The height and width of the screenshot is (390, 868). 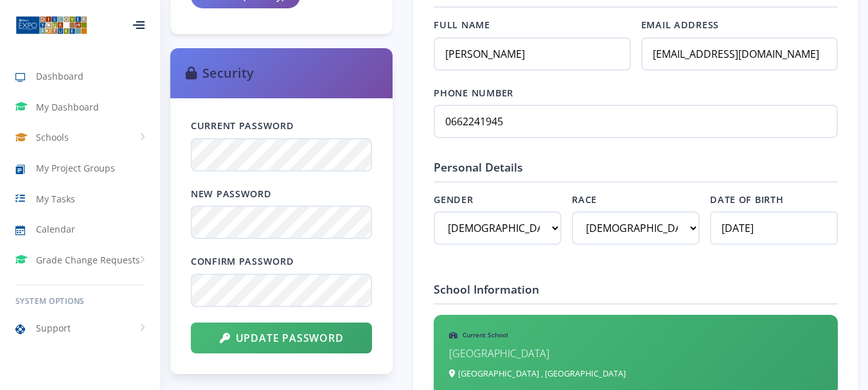 I want to click on span: Support, so click(x=54, y=328).